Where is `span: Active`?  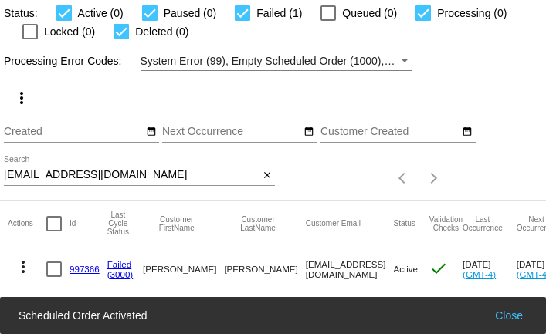 span: Active is located at coordinates (405, 269).